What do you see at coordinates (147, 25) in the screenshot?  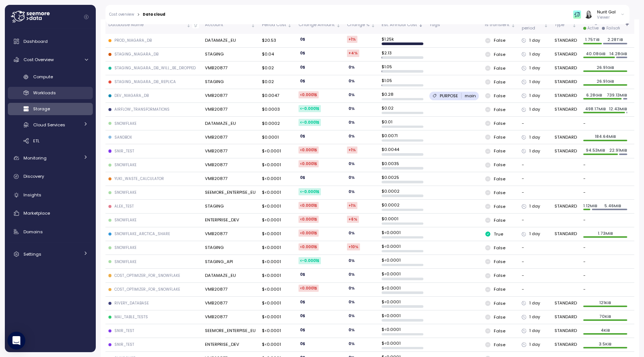 I see `div: Database Name` at bounding box center [147, 25].